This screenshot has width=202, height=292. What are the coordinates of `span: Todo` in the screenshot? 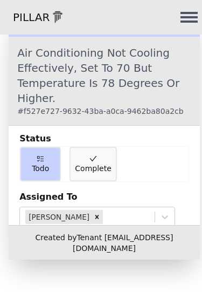 It's located at (40, 168).